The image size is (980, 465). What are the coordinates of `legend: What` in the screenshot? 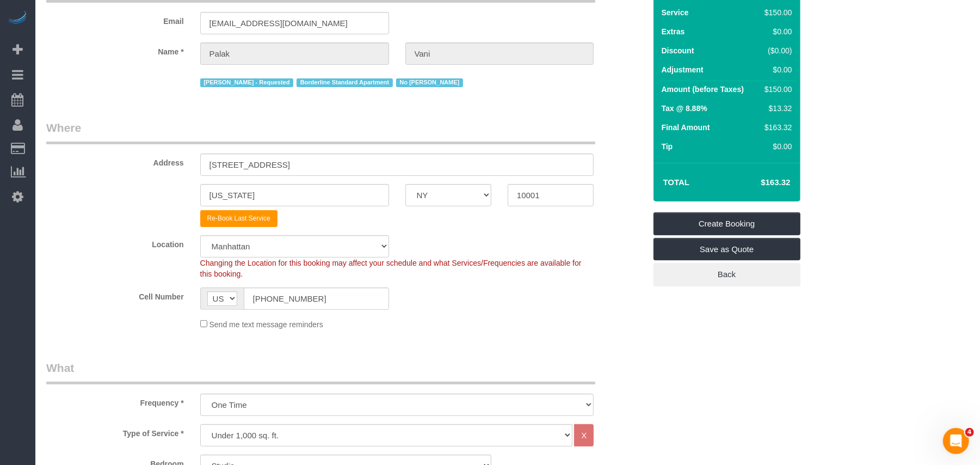 It's located at (321, 372).